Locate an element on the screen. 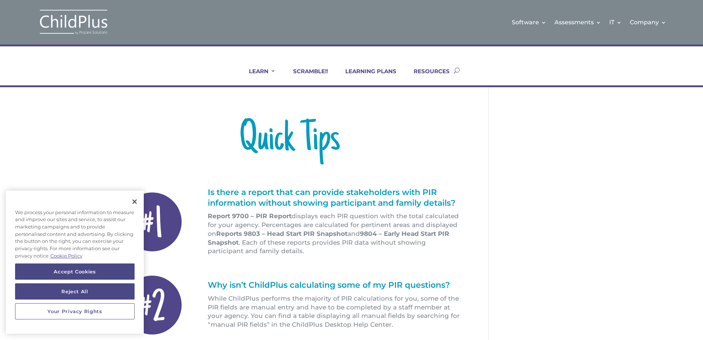 The image size is (703, 340). a: More information about your privacy, opens in a new tab is located at coordinates (66, 256).